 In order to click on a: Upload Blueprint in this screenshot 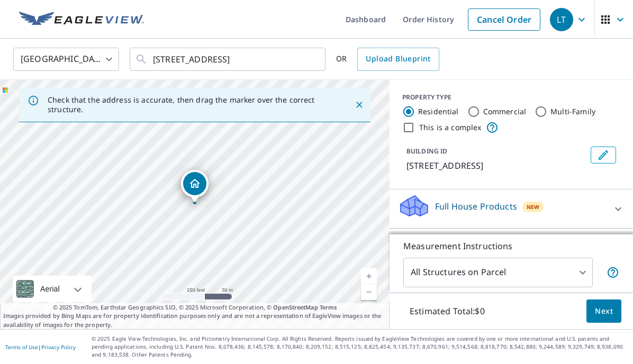, I will do `click(398, 59)`.